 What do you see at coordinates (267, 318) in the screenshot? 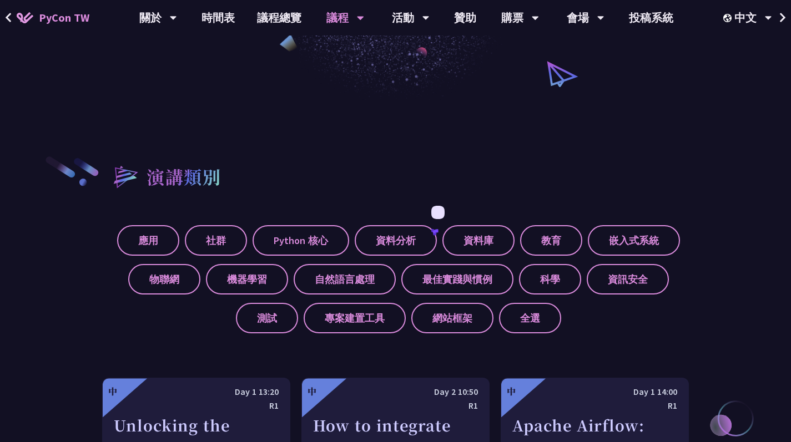
I see `label: 測試` at bounding box center [267, 318].